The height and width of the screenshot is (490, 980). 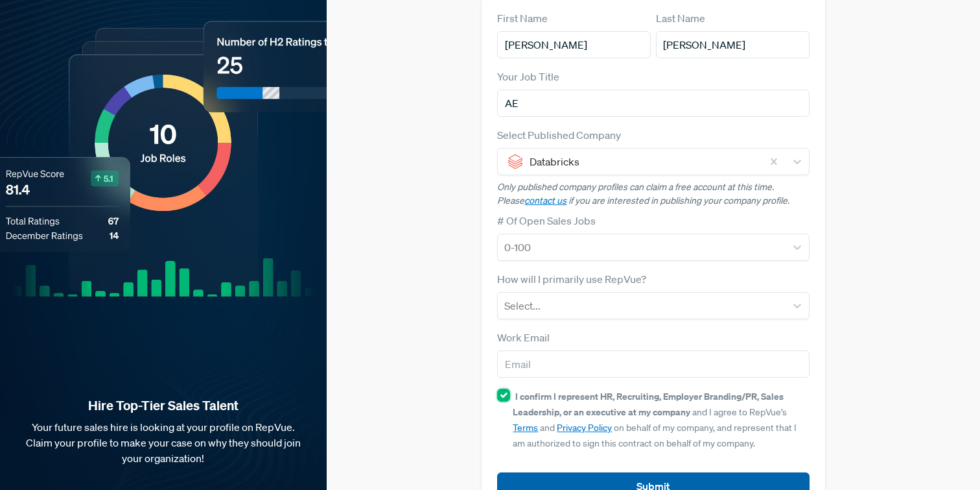 What do you see at coordinates (584, 428) in the screenshot?
I see `a: Privacy Policy` at bounding box center [584, 428].